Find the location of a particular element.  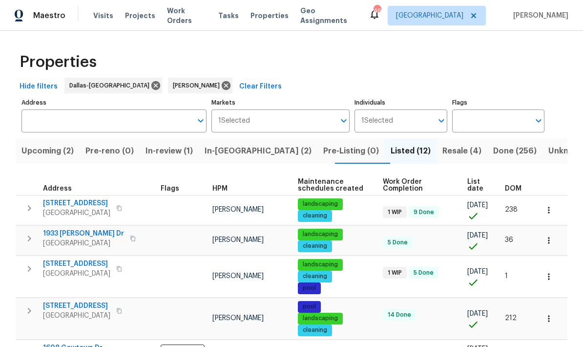

span: 238 is located at coordinates (512, 210).